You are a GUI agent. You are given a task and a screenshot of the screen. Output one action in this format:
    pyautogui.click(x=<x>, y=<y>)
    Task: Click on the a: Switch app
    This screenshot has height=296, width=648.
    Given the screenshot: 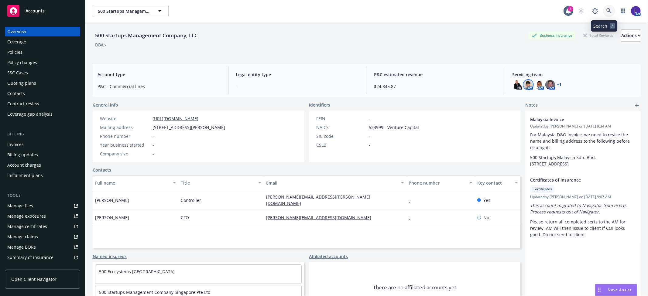 What is the action you would take?
    pyautogui.click(x=623, y=11)
    